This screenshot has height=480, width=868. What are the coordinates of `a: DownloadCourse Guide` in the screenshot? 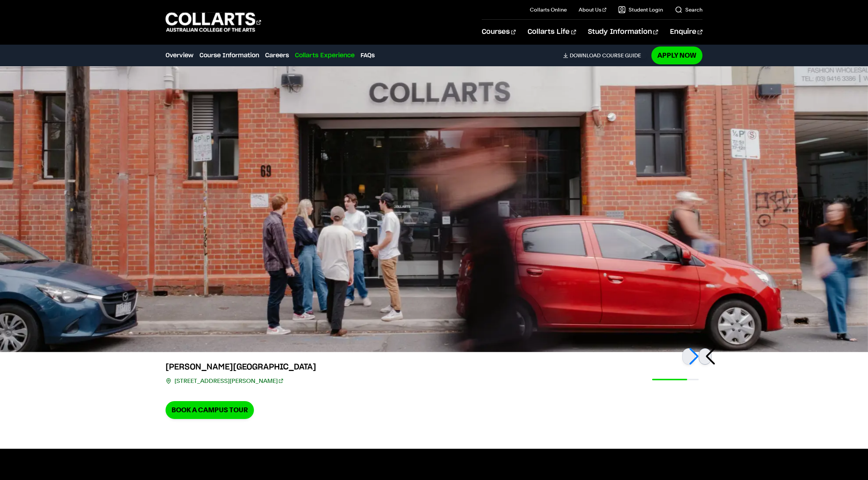 It's located at (604, 55).